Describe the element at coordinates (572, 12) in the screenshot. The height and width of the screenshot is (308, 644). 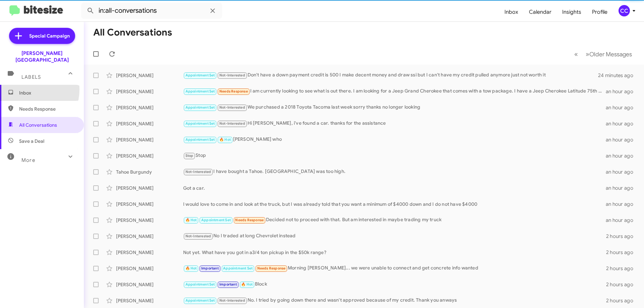
I see `a: Insights` at that location.